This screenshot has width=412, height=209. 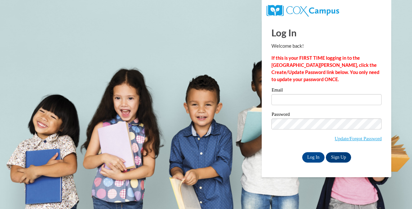 What do you see at coordinates (326, 32) in the screenshot?
I see `h1: Log In` at bounding box center [326, 32].